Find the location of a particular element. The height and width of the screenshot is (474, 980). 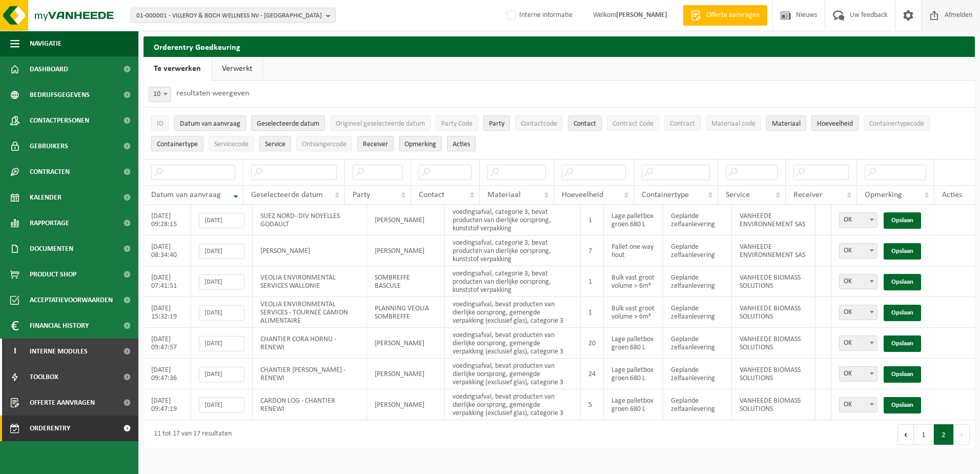

button: ContractContract: Activate to sort is located at coordinates (682, 123).